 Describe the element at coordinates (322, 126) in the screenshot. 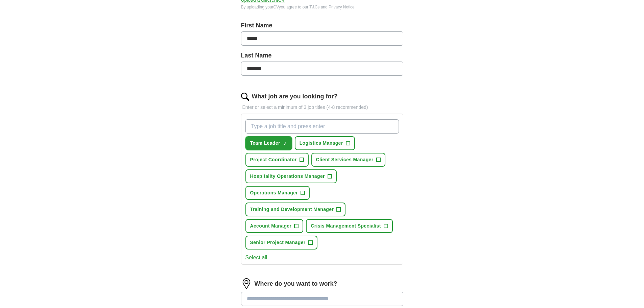

I see `input: Type a job title and press enter` at that location.